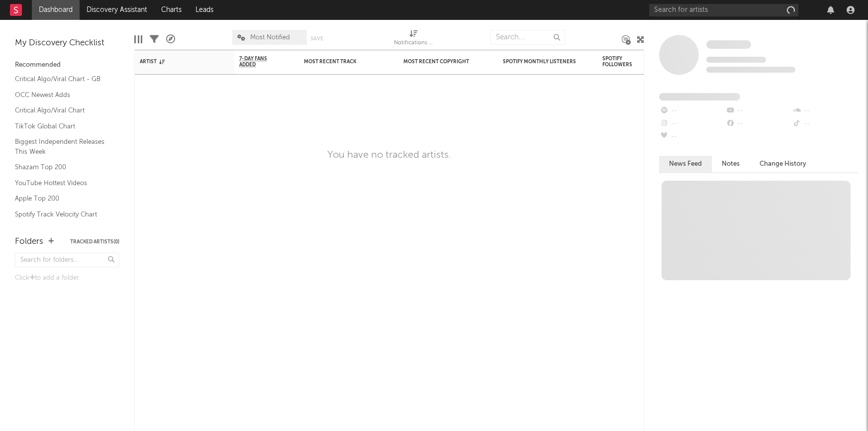 The width and height of the screenshot is (868, 431). I want to click on a: TikTok Global Chart, so click(62, 127).